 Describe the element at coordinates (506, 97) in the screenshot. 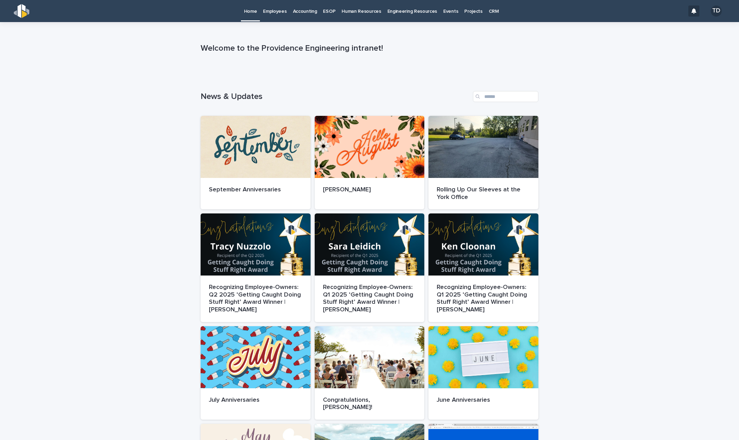

I see `input: Search` at that location.